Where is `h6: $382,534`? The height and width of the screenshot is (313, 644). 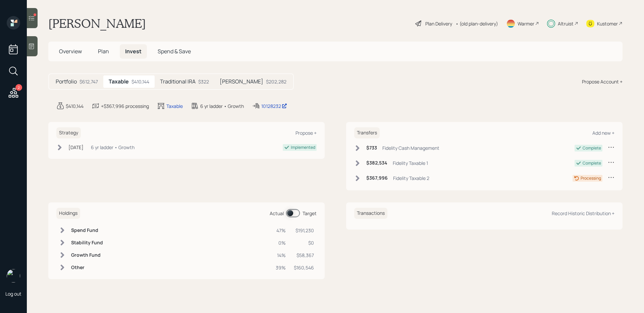 h6: $382,534 is located at coordinates (377, 163).